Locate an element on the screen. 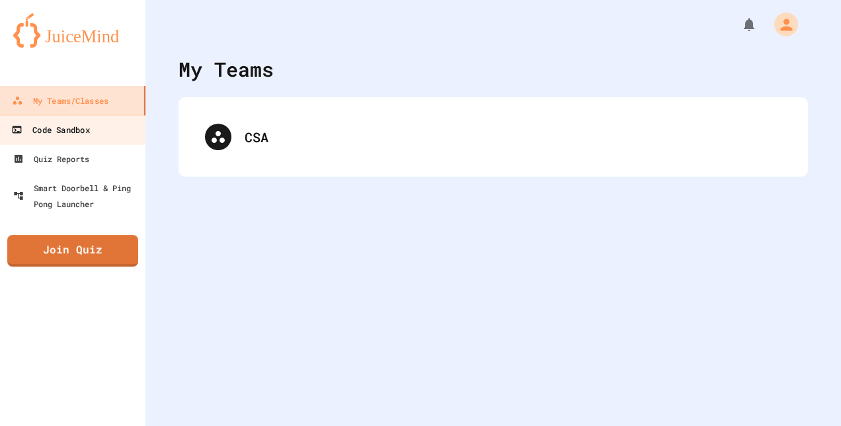 The image size is (841, 426). div: My Notifications is located at coordinates (738, 24).